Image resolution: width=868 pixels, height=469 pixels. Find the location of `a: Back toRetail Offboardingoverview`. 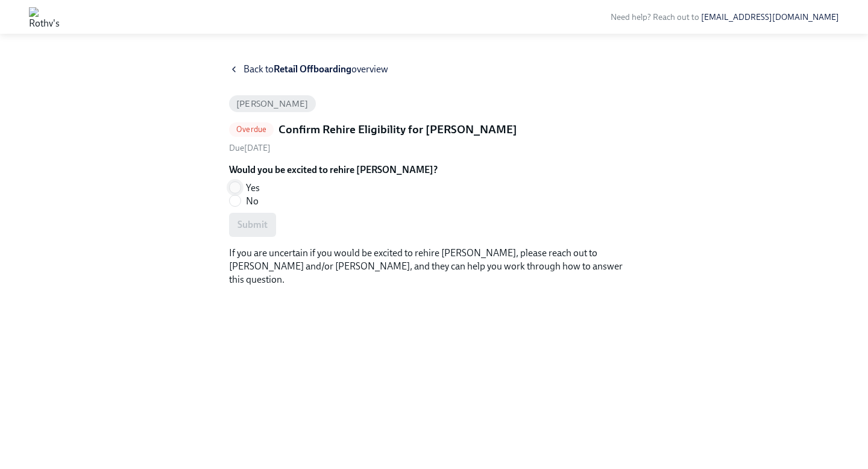

a: Back toRetail Offboardingoverview is located at coordinates (434, 69).